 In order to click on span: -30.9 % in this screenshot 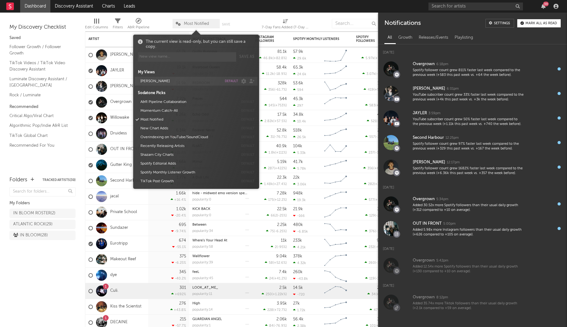, I will do `click(381, 153)`.